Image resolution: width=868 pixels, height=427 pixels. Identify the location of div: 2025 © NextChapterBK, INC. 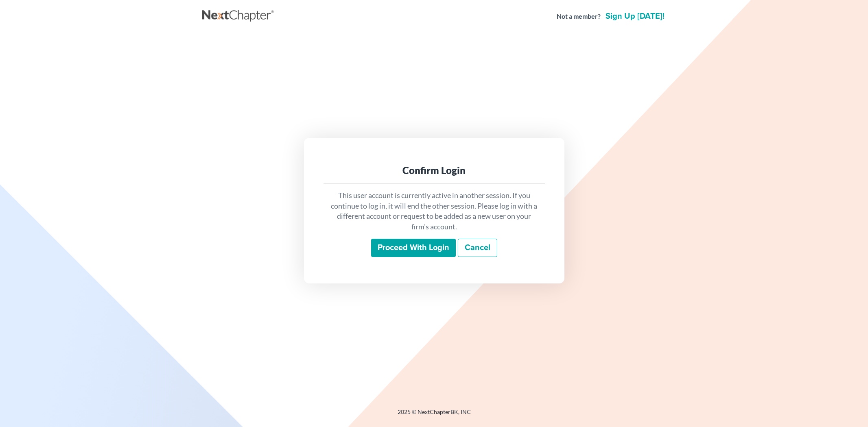
(434, 415).